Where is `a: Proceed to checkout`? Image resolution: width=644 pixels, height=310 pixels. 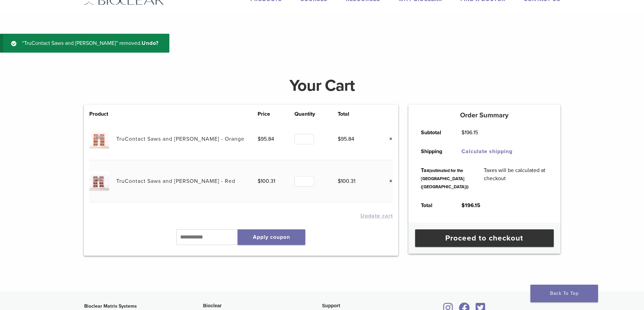
a: Proceed to checkout is located at coordinates (484, 238).